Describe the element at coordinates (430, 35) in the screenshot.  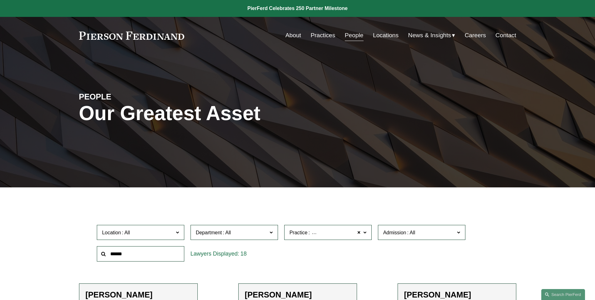
I see `span: News & Insights` at that location.